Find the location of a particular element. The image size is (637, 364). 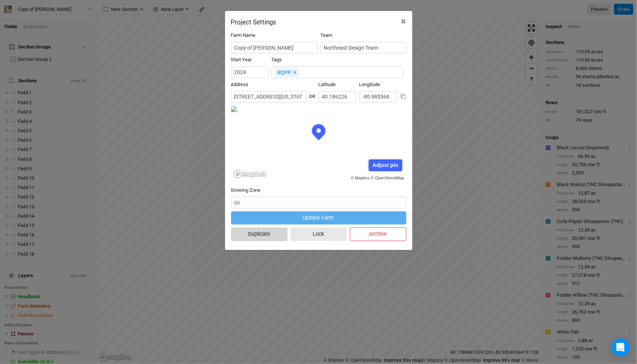

label: Team is located at coordinates (326, 35).